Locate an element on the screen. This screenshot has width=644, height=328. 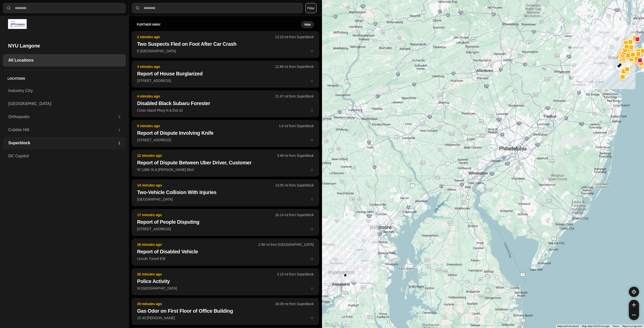
h2: Report of Dispute Between Uber Driver, Customer is located at coordinates (225, 163).